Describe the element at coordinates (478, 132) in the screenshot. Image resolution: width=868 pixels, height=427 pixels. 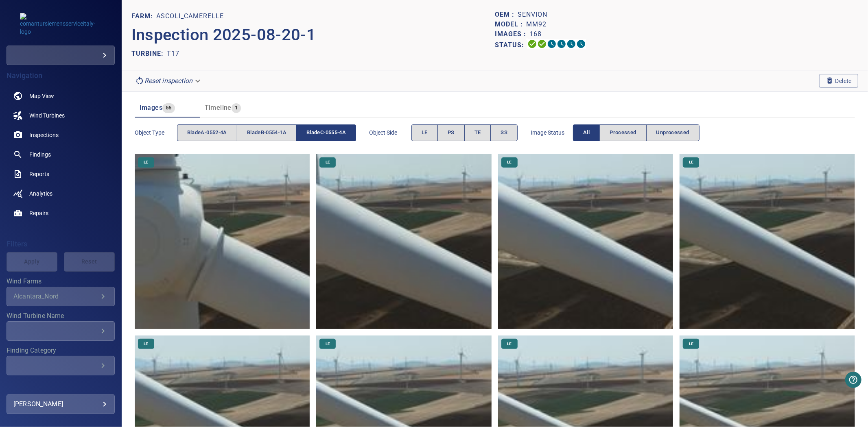
I see `span: TE` at that location.